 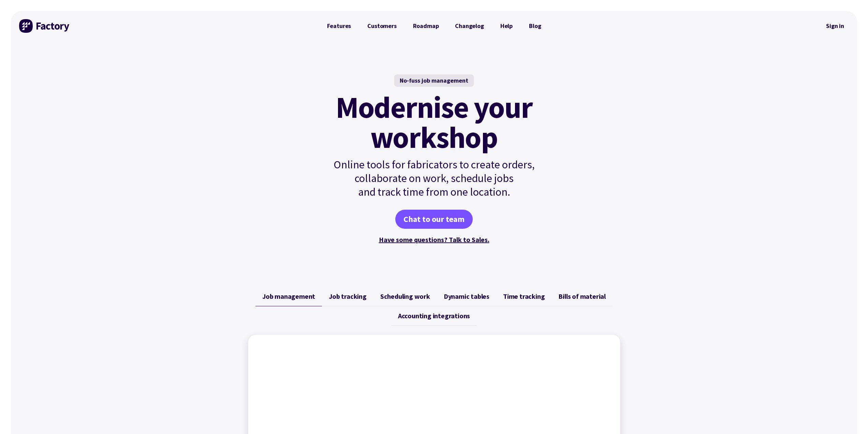 What do you see at coordinates (434, 178) in the screenshot?
I see `p: Online tools for fabricators to create orders, collaborate on work, schedule jobs and track time ...` at bounding box center [434, 178].